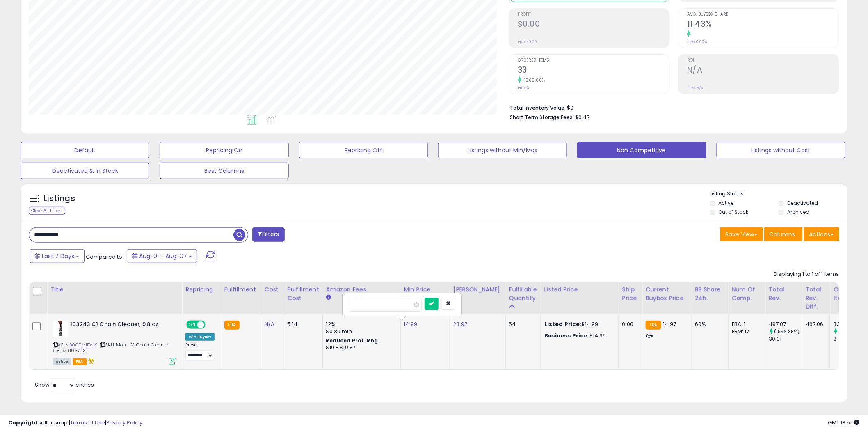 This screenshot has width=868, height=431. I want to click on h2: 33, so click(594, 71).